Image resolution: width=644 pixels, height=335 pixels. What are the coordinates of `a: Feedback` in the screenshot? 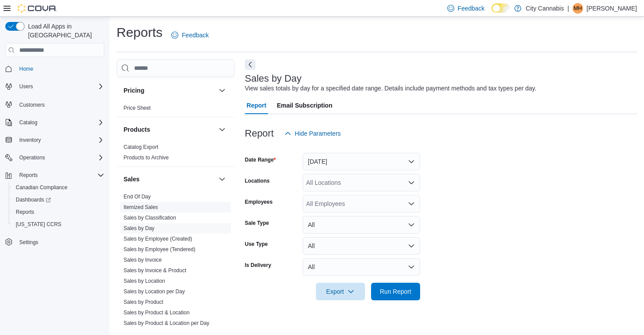 It's located at (190, 35).